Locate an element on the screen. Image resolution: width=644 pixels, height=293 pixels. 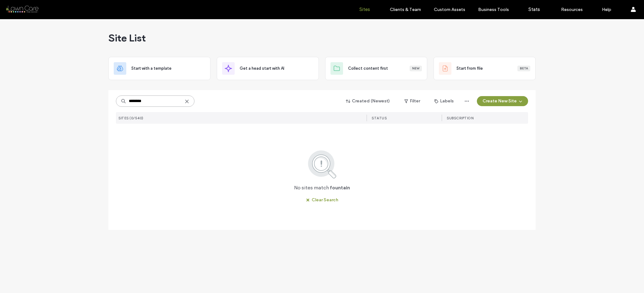
span: fountain is located at coordinates (340, 188).